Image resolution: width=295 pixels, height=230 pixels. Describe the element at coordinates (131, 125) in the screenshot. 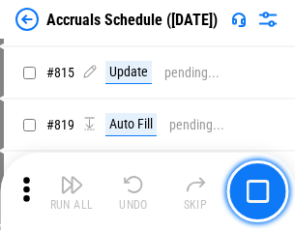

I see `div: Auto Fill` at that location.